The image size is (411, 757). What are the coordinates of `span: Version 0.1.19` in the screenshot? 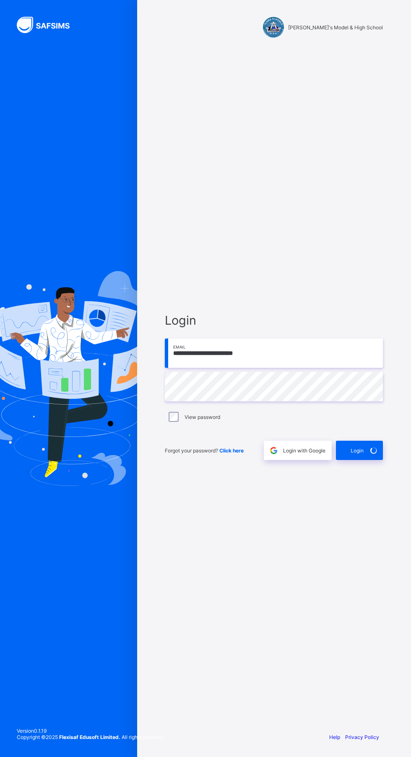 It's located at (90, 731).